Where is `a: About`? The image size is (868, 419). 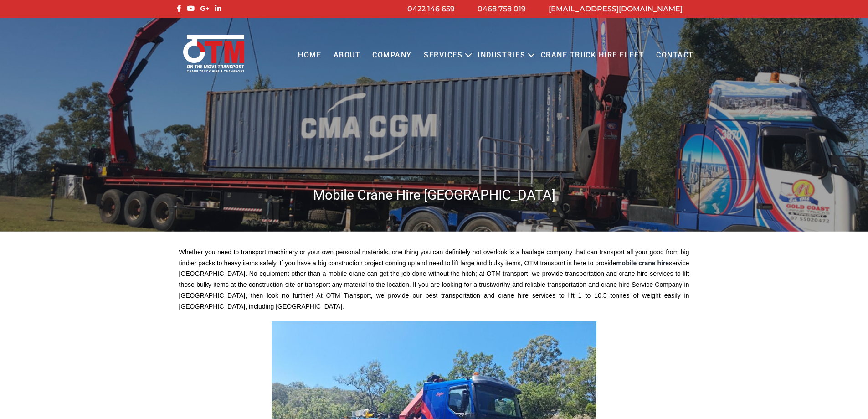 a: About is located at coordinates (347, 55).